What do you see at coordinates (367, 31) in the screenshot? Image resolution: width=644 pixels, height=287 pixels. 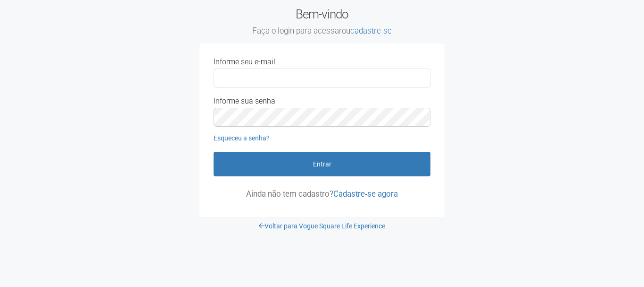 I see `span: ou` at bounding box center [367, 31].